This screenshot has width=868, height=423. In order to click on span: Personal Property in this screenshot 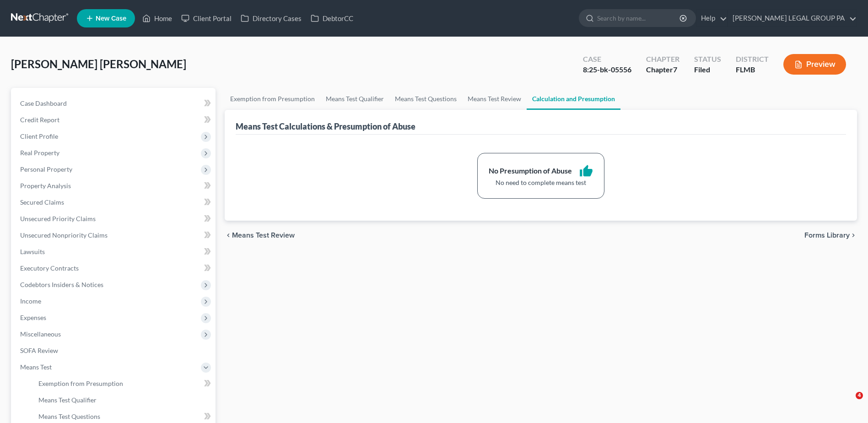, I will do `click(46, 169)`.